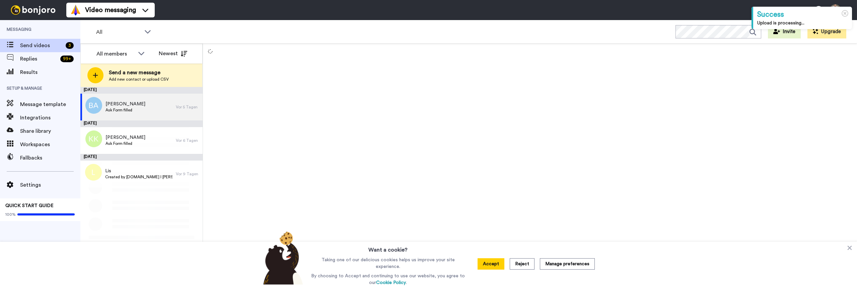 The height and width of the screenshot is (286, 857). Describe the element at coordinates (50, 72) in the screenshot. I see `span: Results` at that location.